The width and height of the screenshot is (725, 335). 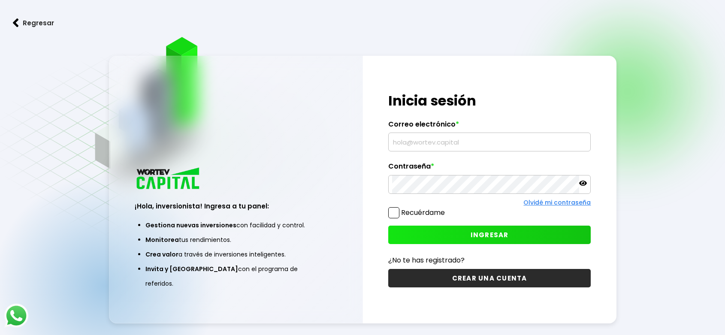 I want to click on span: Gestiona nuevas inversiones, so click(x=191, y=225).